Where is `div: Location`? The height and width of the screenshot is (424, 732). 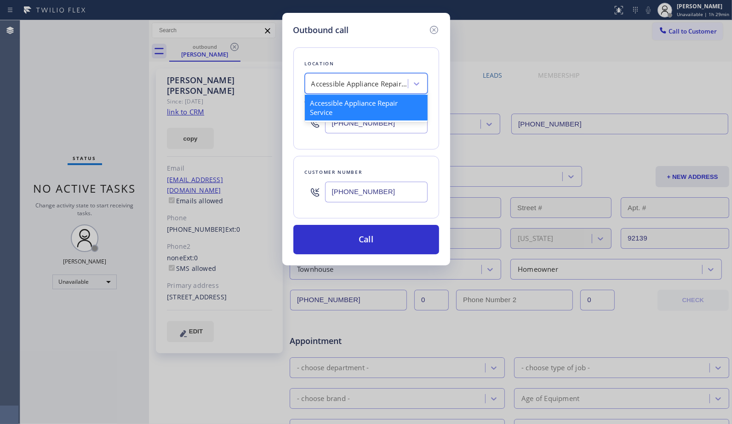
div: Location is located at coordinates (366, 63).